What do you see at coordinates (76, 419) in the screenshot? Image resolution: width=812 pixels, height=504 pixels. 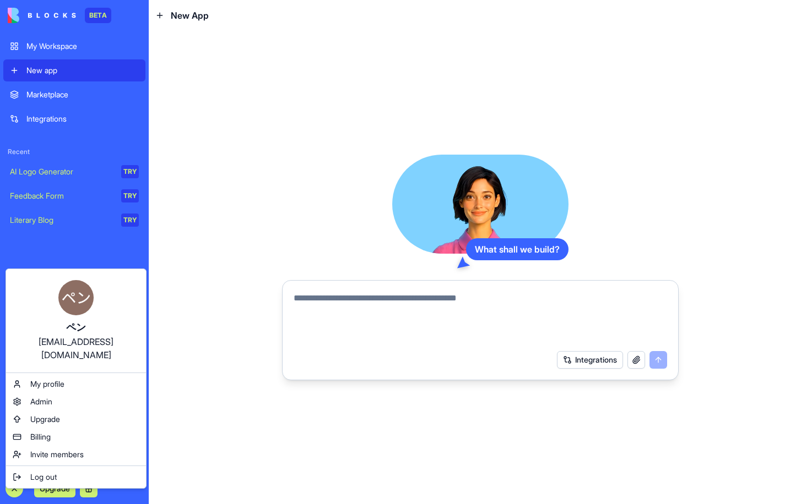 I see `a: Upgrade` at bounding box center [76, 419].